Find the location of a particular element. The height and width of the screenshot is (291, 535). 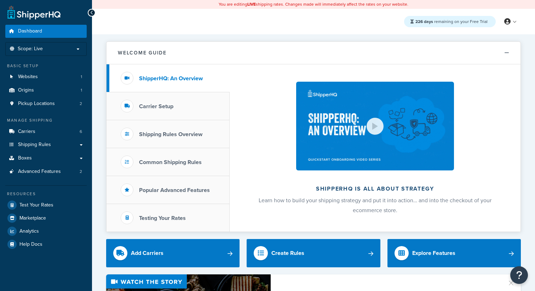

div: Create Rules is located at coordinates (288, 253).